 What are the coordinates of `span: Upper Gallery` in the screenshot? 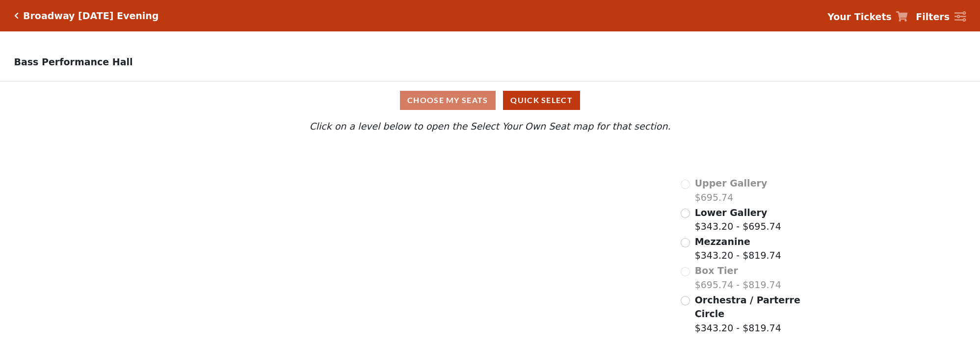 It's located at (732, 183).